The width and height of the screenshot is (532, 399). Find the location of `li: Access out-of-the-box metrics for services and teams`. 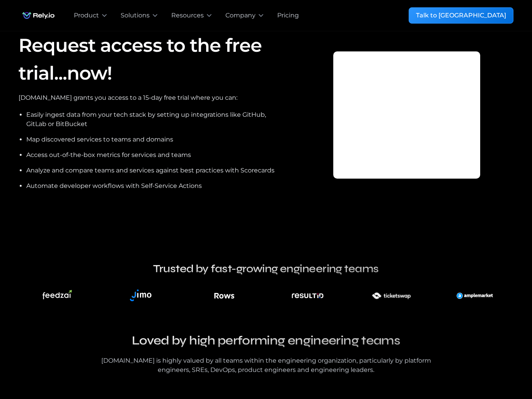

li: Access out-of-the-box metrics for services and teams is located at coordinates (156, 155).